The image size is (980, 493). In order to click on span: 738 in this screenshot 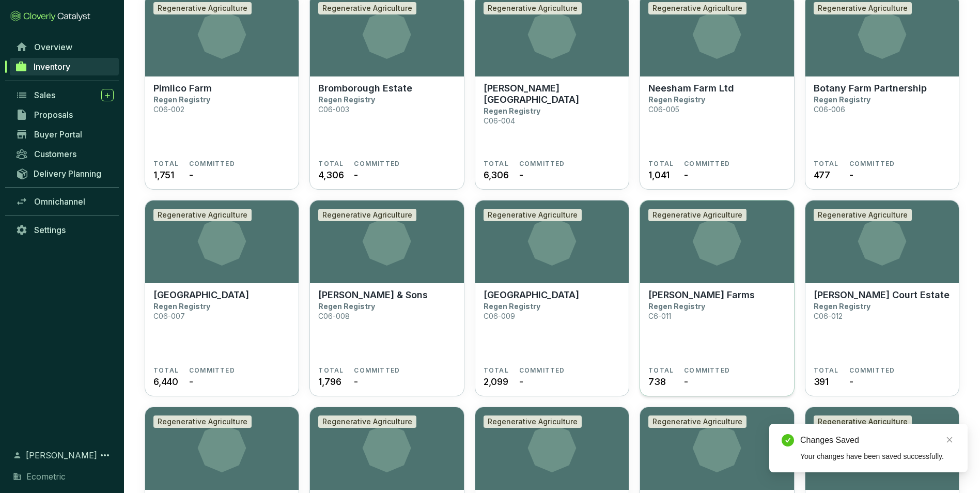, I will do `click(657, 381)`.